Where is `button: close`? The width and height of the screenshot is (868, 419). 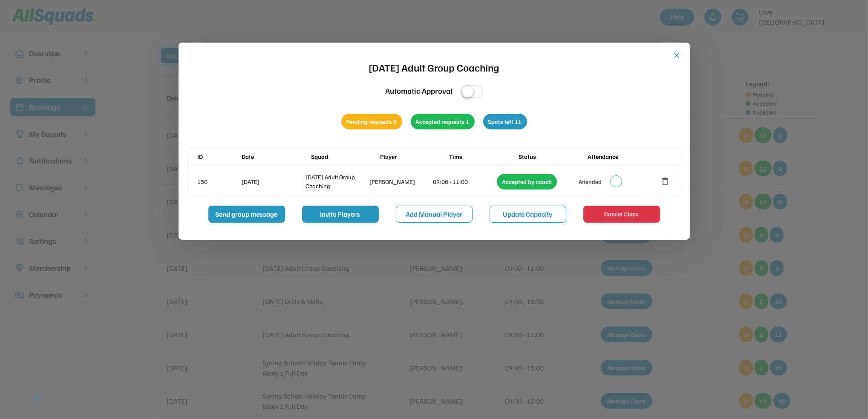 button: close is located at coordinates (678, 55).